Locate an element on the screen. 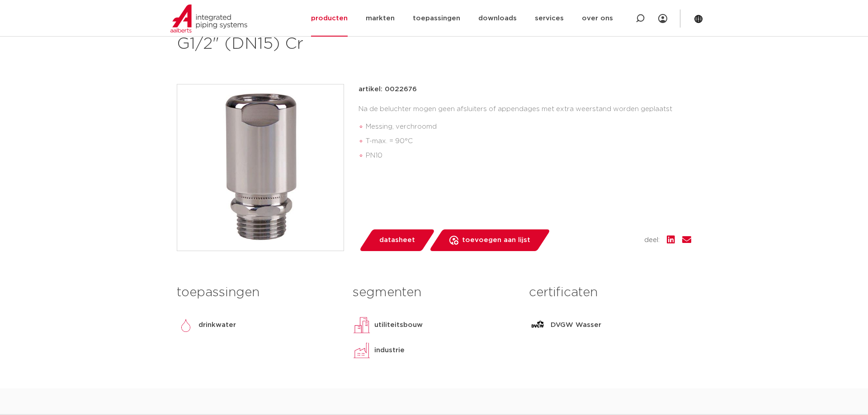 The height and width of the screenshot is (415, 868). img: DVGW Wasser is located at coordinates (538, 325).